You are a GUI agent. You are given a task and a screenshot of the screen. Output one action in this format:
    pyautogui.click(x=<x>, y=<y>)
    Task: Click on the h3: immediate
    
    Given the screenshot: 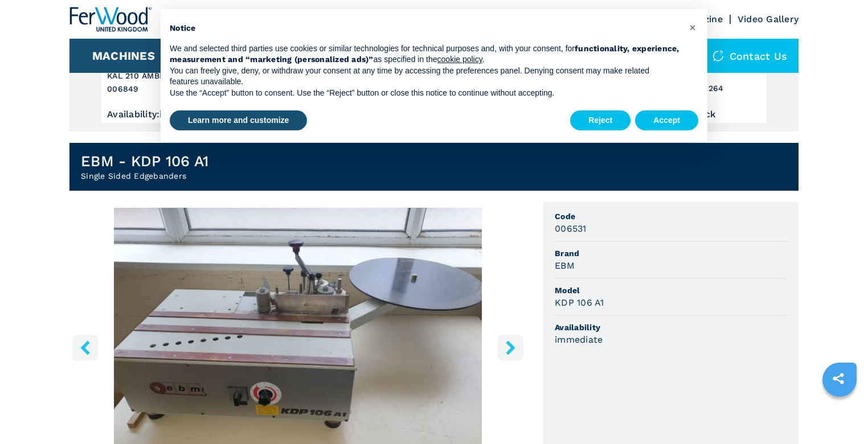 What is the action you would take?
    pyautogui.click(x=579, y=339)
    